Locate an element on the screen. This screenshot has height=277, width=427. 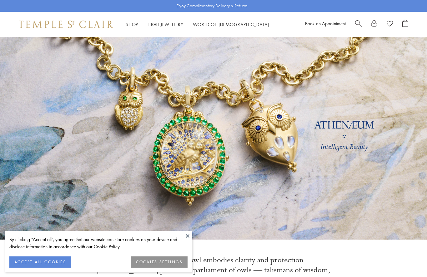
a: ShopShop is located at coordinates (132, 24).